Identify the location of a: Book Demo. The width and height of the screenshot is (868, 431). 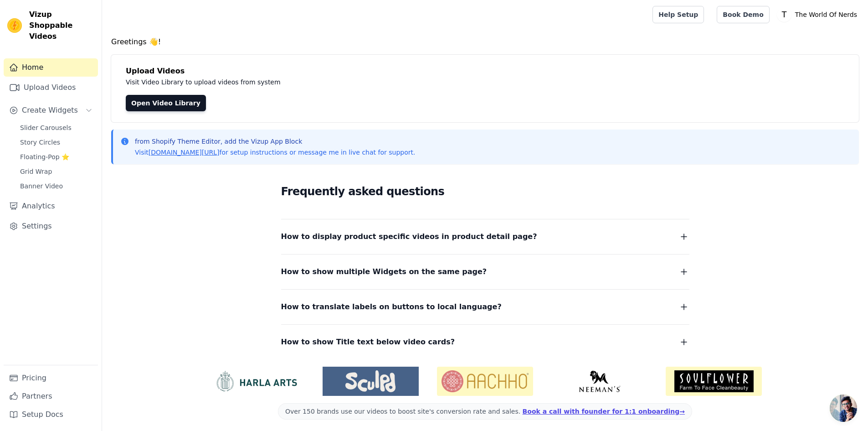
(743, 15).